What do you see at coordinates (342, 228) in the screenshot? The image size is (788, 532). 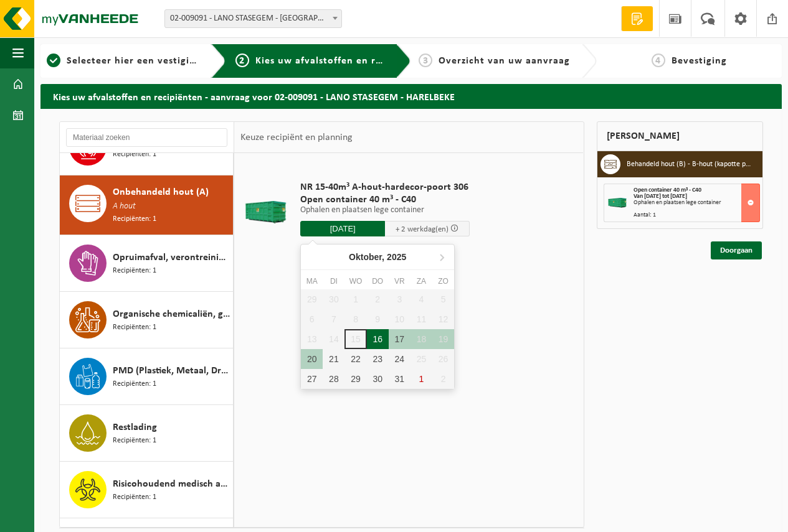 I see `input: Selecteer datum` at bounding box center [342, 228].